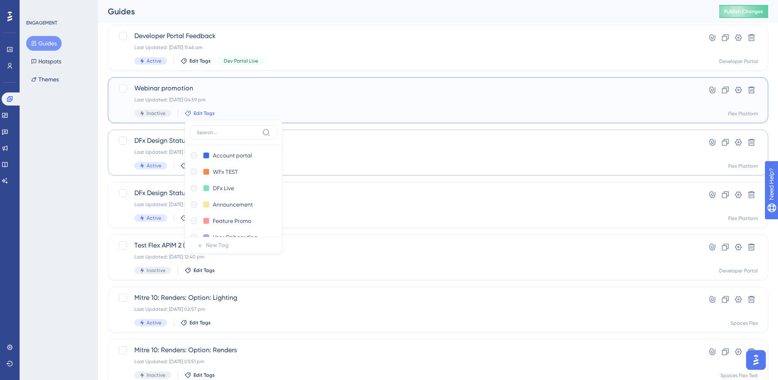 The image size is (778, 380). What do you see at coordinates (241, 61) in the screenshot?
I see `span: Dev Portal Live` at bounding box center [241, 61].